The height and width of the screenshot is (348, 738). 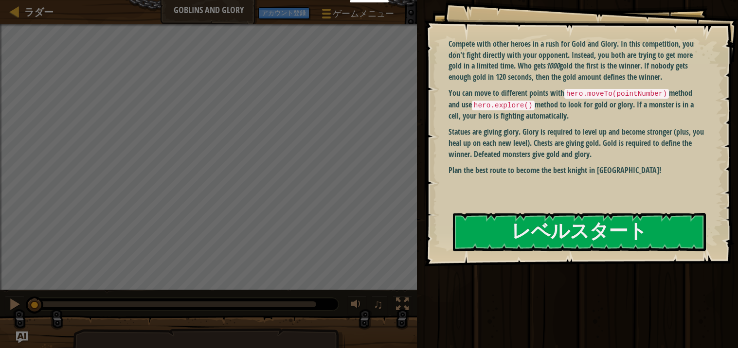 What do you see at coordinates (552, 66) in the screenshot?
I see `em: 1000` at bounding box center [552, 66].